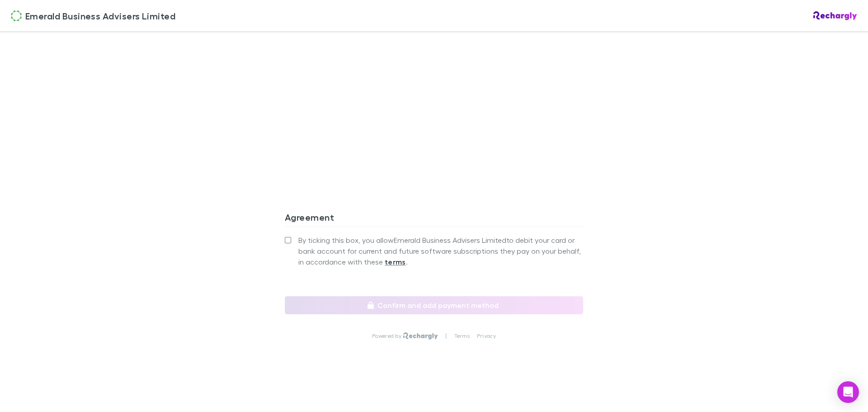 The image size is (868, 412). I want to click on a: Terms, so click(462, 336).